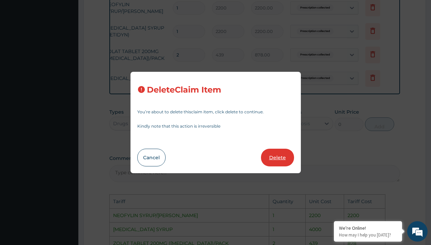  Describe the element at coordinates (216, 126) in the screenshot. I see `p: Kindly note that this action is irreversible` at that location.